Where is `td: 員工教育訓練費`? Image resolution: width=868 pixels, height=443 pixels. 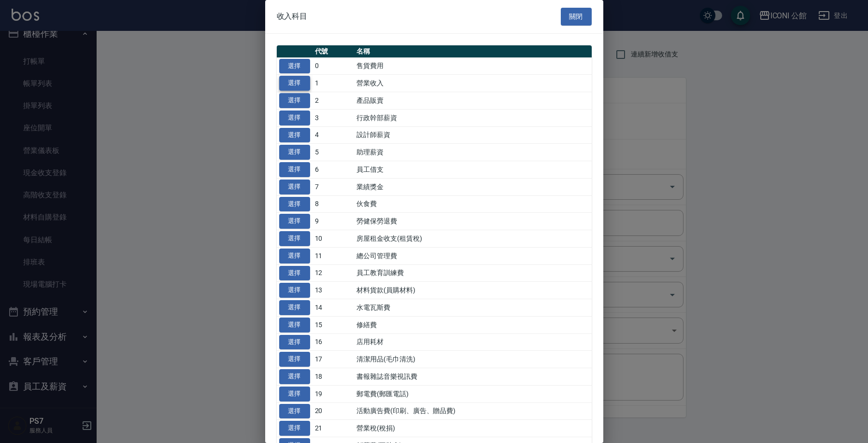
td: 員工教育訓練費 is located at coordinates (472, 273).